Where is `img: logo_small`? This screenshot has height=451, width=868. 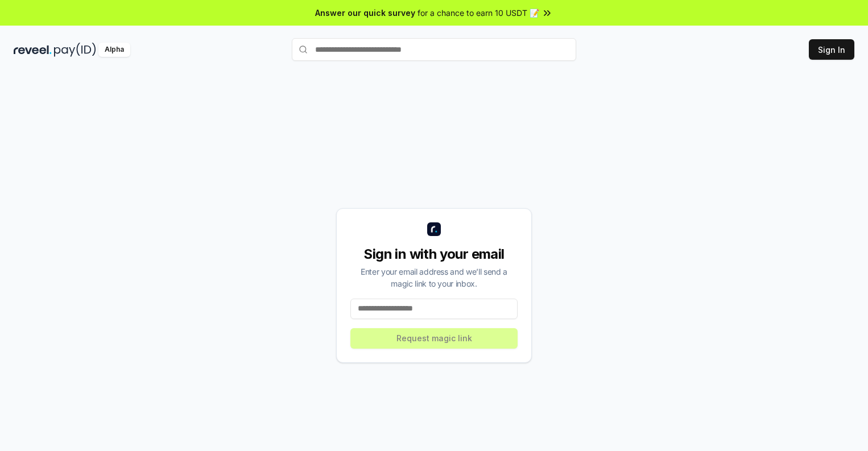 img: logo_small is located at coordinates (434, 230).